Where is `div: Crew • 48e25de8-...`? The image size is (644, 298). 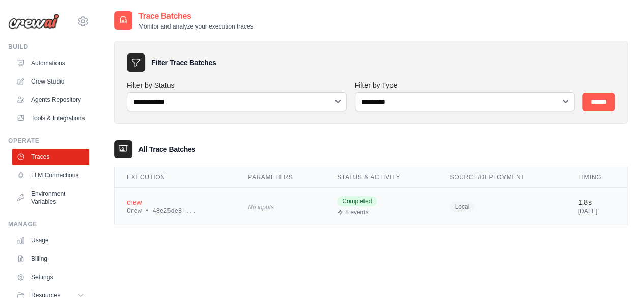
div: Crew • 48e25de8-... is located at coordinates (175, 211).